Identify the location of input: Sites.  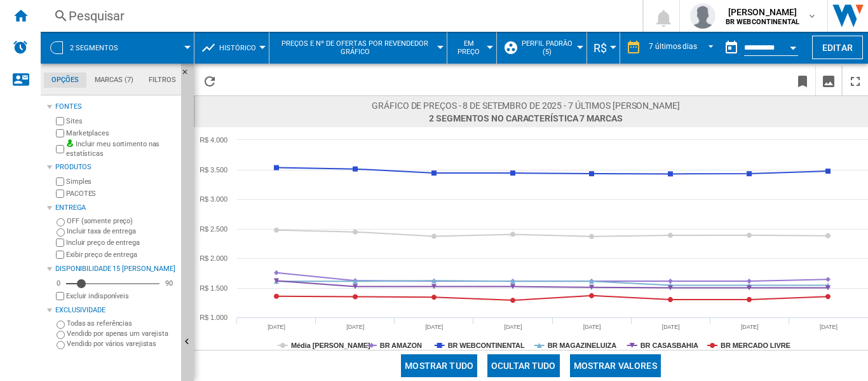
(59, 121).